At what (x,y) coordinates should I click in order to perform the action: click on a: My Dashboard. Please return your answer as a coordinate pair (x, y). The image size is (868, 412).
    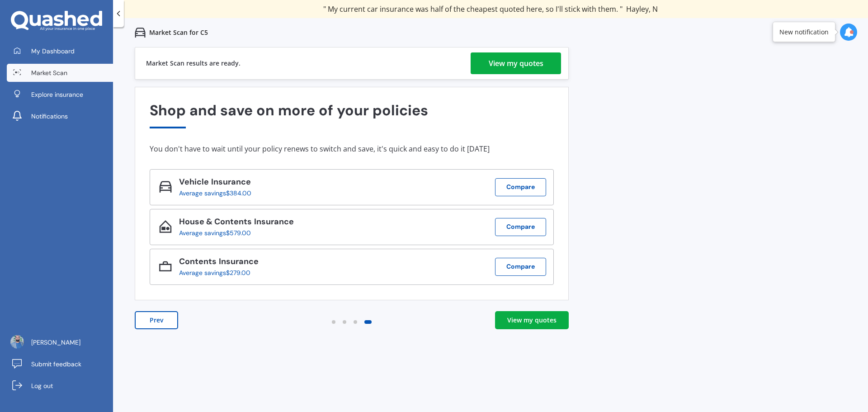
    Looking at the image, I should click on (60, 51).